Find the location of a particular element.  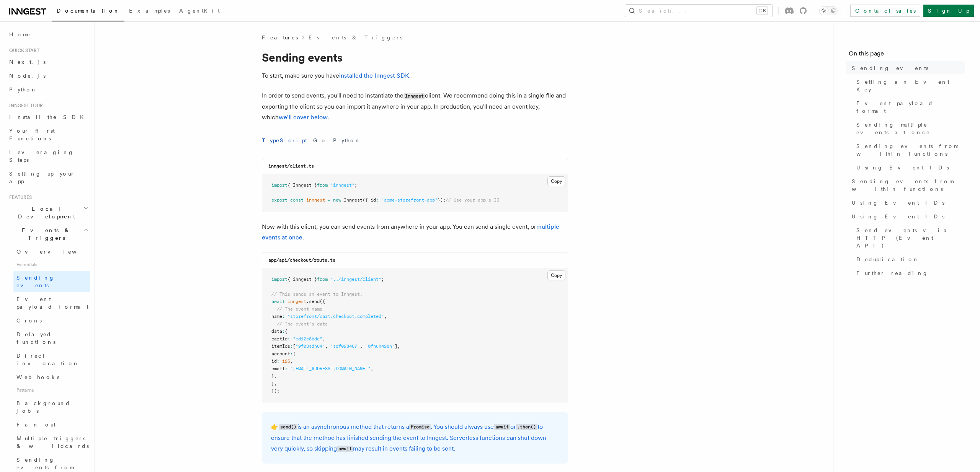

a: multiple events at once is located at coordinates (410, 232).